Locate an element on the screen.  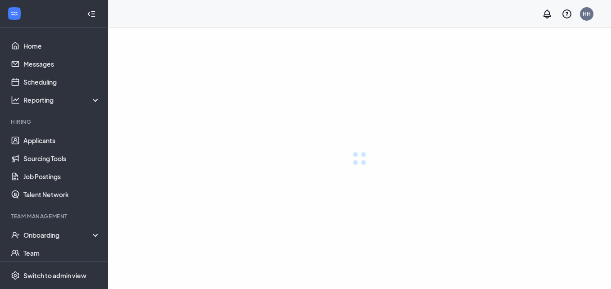
div: Team Management is located at coordinates (54, 216).